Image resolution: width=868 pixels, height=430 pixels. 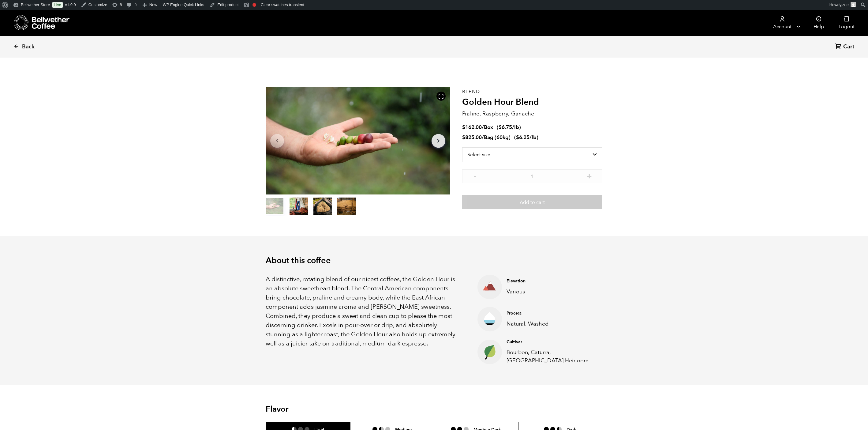 What do you see at coordinates (846, 5) in the screenshot?
I see `span: zoe` at bounding box center [846, 5].